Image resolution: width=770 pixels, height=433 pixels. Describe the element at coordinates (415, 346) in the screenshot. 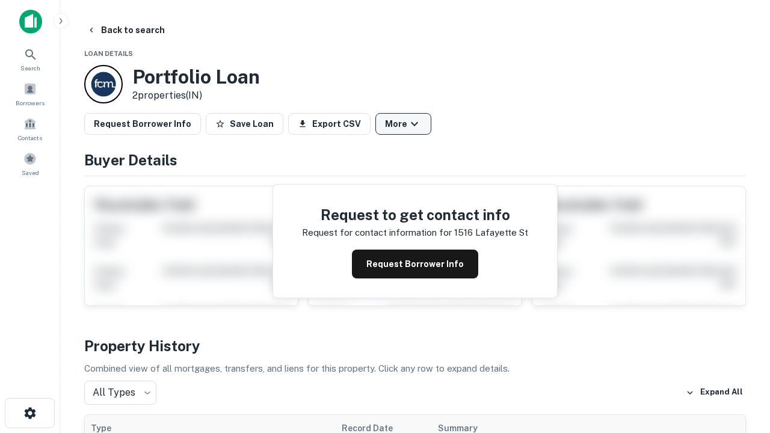

I see `h4: Property History` at that location.